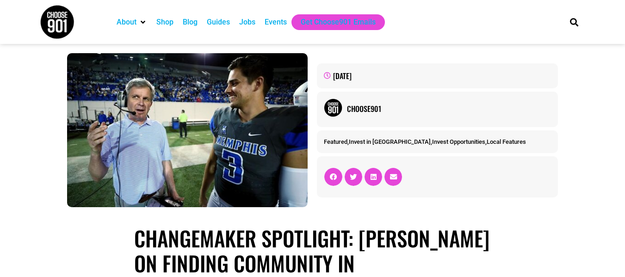 This screenshot has width=625, height=277. I want to click on nav: Main nav, so click(333, 22).